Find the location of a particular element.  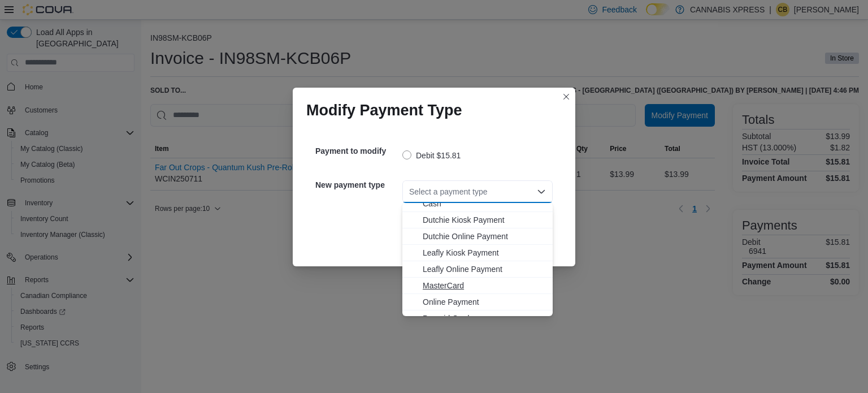

button: Dutchie Online Payment is located at coordinates (478, 237).